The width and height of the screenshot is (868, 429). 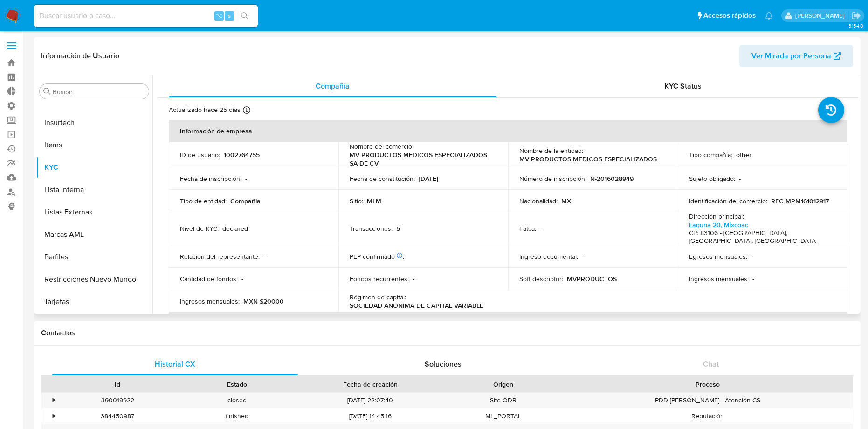 What do you see at coordinates (94, 212) in the screenshot?
I see `button: Listas Externas` at bounding box center [94, 212].